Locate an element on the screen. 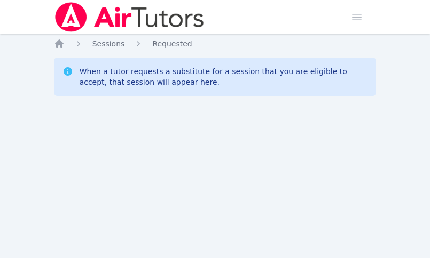  img: Air Tutors is located at coordinates (129, 17).